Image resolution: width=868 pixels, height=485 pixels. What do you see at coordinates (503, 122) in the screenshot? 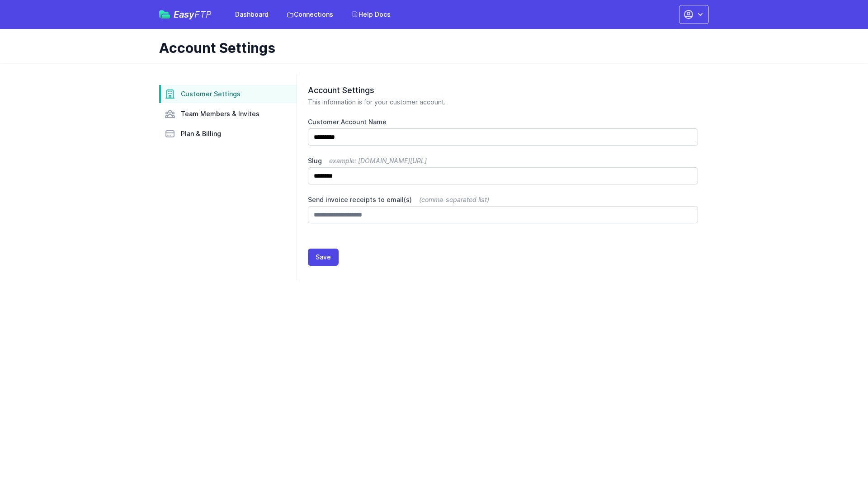
I see `label: Customer Account Name` at bounding box center [503, 122].